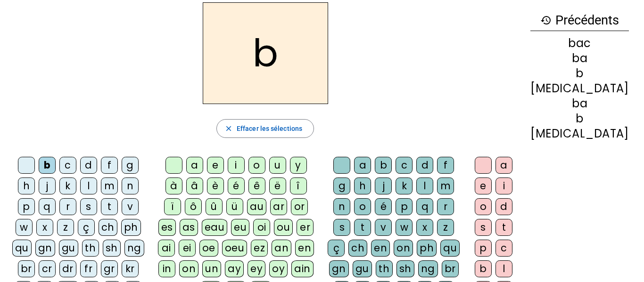 The image size is (644, 282). Describe the element at coordinates (299, 186) in the screenshot. I see `div: î` at that location.